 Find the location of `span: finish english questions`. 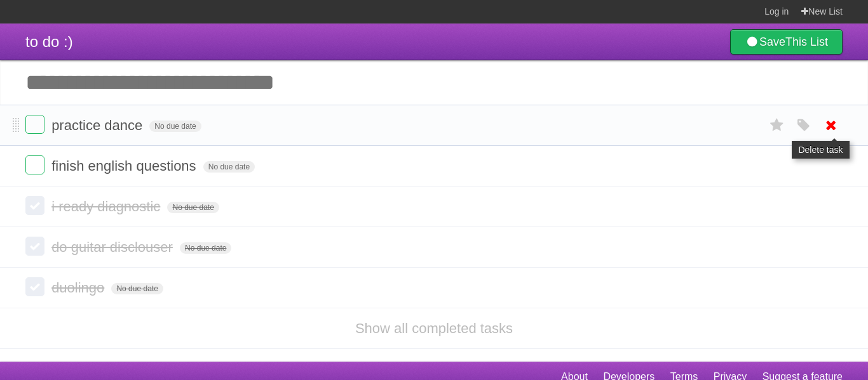

span: finish english questions is located at coordinates (125, 166).